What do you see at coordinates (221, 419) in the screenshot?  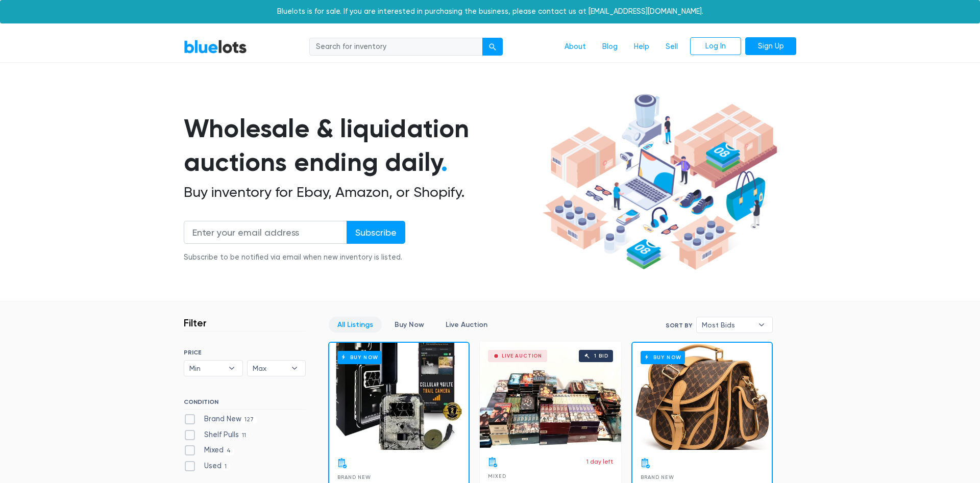 I see `label: Brand New` at bounding box center [221, 419].